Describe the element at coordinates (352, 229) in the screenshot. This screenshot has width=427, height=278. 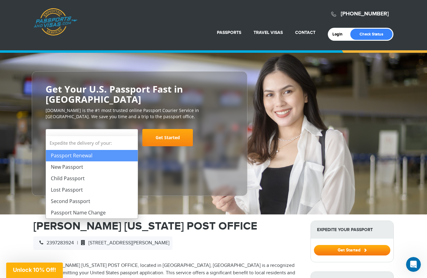
I see `strong: Expedite Your Passport` at that location.